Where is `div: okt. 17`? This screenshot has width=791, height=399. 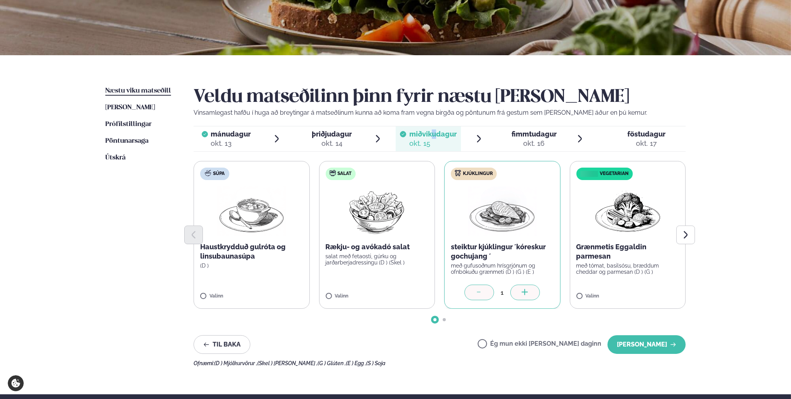
div: okt. 17 is located at coordinates (647, 143).